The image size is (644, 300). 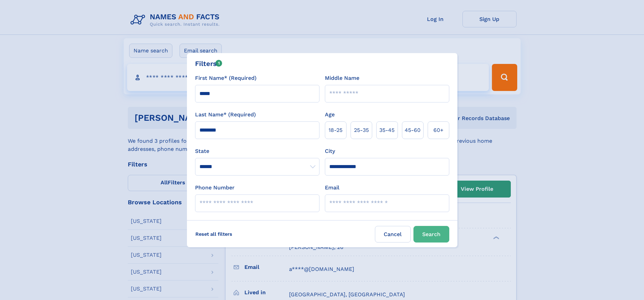 What do you see at coordinates (330, 152) in the screenshot?
I see `label: City` at bounding box center [330, 152].